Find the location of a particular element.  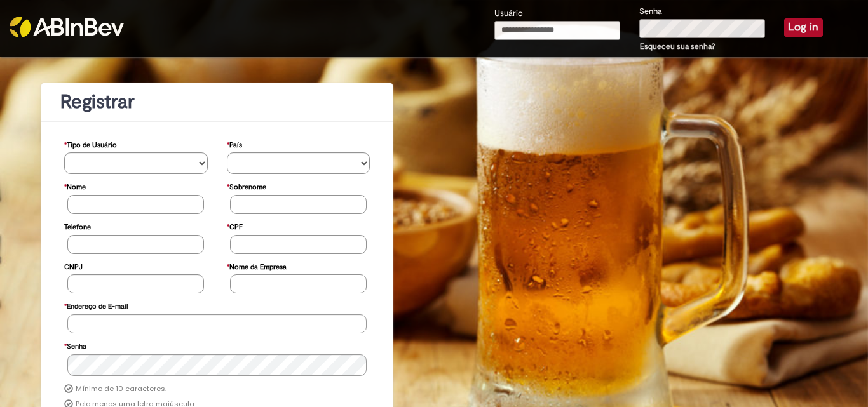

label: Nome da Empresa is located at coordinates (257, 265).